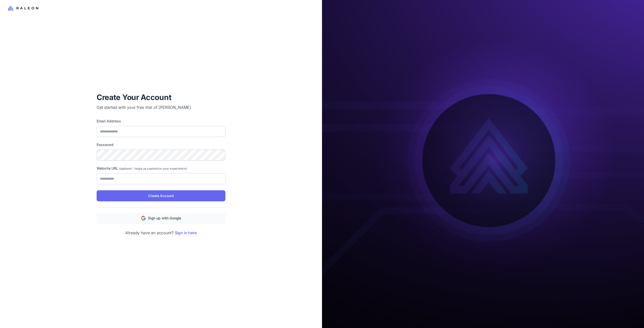 The width and height of the screenshot is (644, 328). What do you see at coordinates (186, 233) in the screenshot?
I see `a: Sign in here` at bounding box center [186, 233].